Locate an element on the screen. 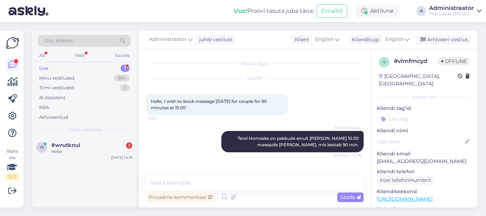  div: Hello is located at coordinates (92, 152).